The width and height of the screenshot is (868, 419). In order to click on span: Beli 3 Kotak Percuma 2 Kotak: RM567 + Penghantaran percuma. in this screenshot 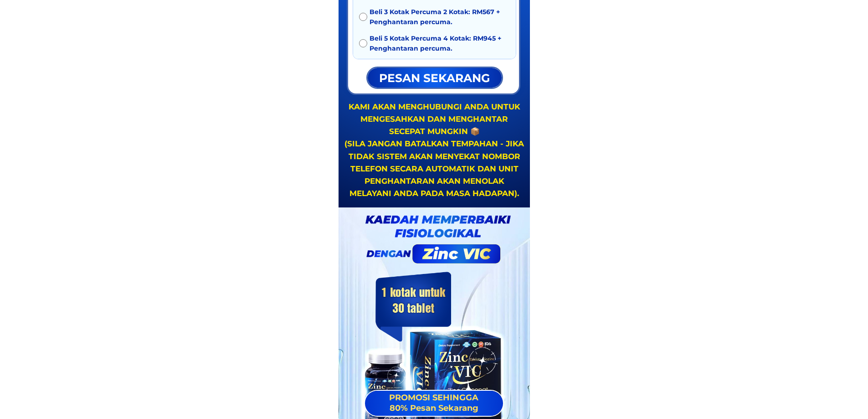, I will do `click(440, 17)`.